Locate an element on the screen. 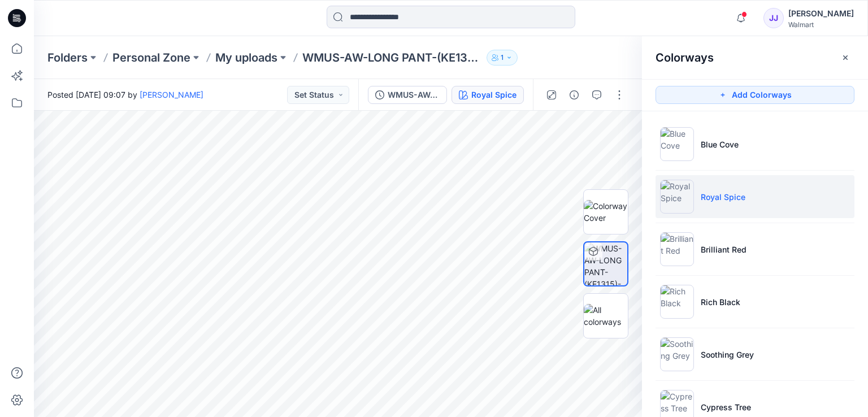 Image resolution: width=868 pixels, height=417 pixels. p: Cypress Tree is located at coordinates (726, 407).